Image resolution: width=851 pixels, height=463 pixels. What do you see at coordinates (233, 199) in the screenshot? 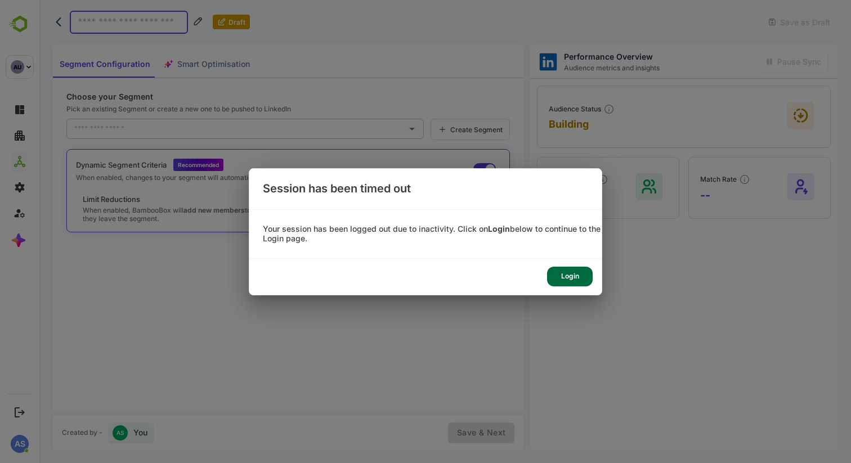
I see `p: Limit Reductions` at bounding box center [233, 199].